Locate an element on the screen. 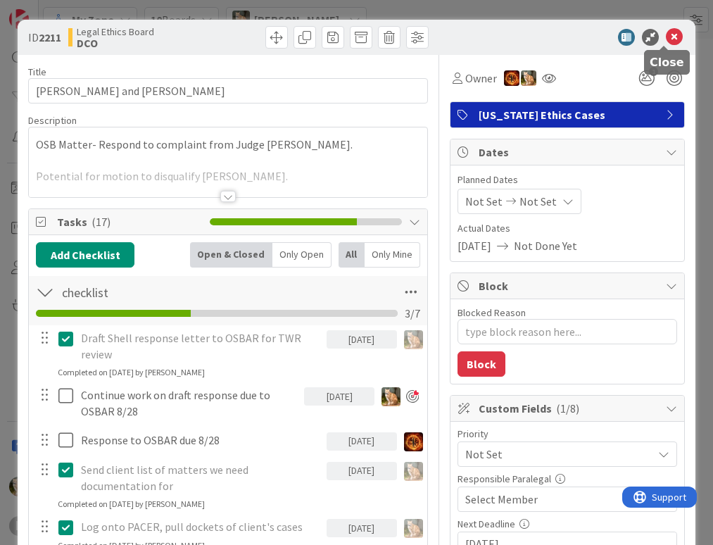 The width and height of the screenshot is (713, 545). span: Tasks is located at coordinates (130, 222).